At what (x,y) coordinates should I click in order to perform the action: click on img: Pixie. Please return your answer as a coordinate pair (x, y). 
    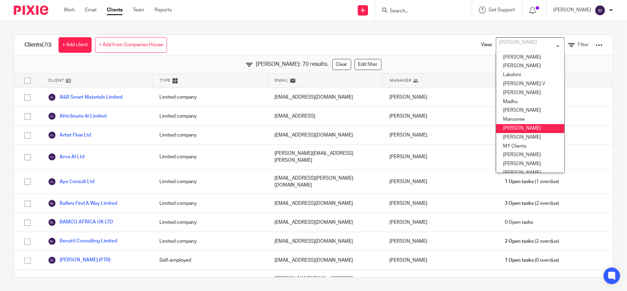
    Looking at the image, I should click on (31, 10).